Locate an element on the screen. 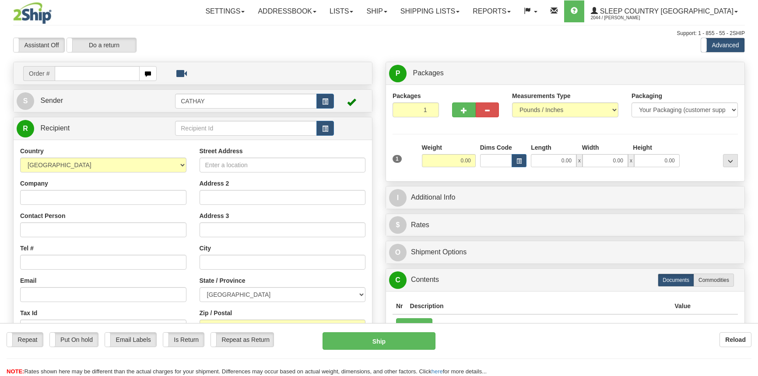 The image size is (758, 376). label: Width is located at coordinates (591, 148).